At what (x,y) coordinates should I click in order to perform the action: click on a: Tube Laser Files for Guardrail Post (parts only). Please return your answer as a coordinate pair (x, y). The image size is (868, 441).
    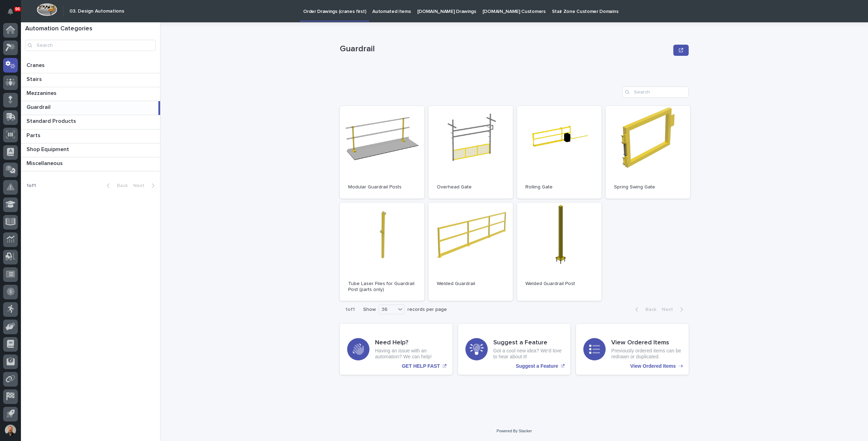
    Looking at the image, I should click on (382, 252).